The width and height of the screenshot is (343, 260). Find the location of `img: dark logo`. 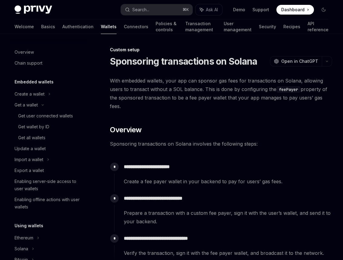

img: dark logo is located at coordinates (33, 10).